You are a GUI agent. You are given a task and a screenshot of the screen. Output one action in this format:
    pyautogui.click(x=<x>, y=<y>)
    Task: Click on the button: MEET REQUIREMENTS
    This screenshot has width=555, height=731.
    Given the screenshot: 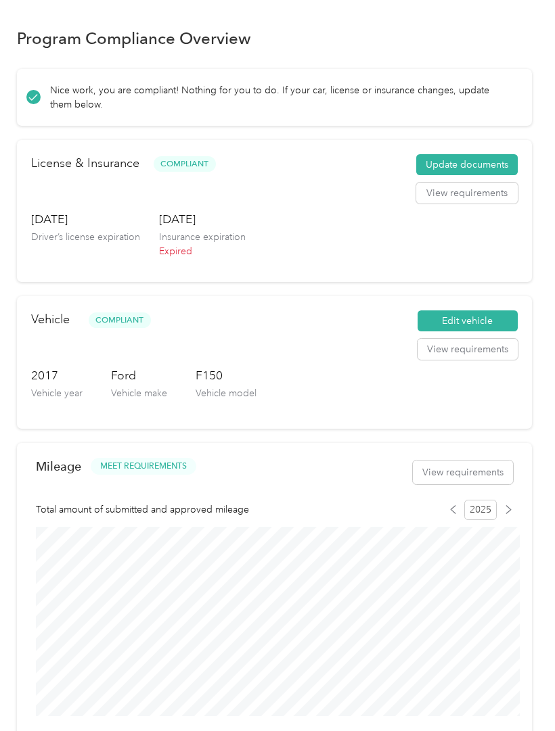 What is the action you would take?
    pyautogui.click(x=143, y=466)
    